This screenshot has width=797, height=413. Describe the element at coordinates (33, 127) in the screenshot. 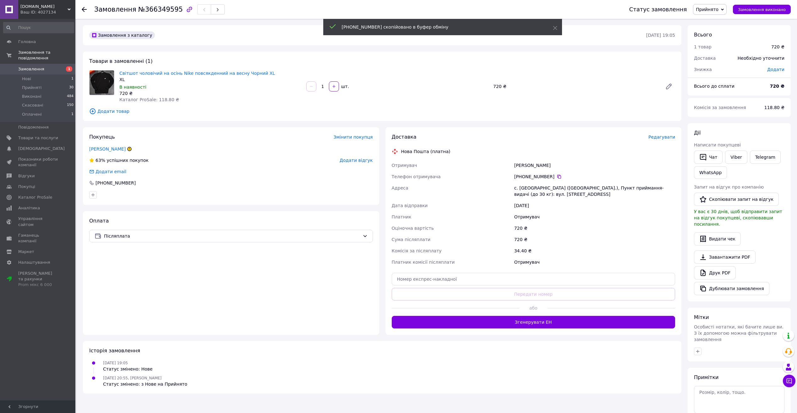

I see `span: Повідомлення` at that location.